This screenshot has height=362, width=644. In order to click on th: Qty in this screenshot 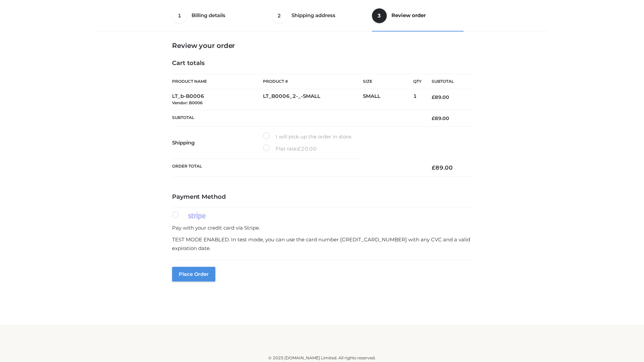, I will do `click(417, 81)`.